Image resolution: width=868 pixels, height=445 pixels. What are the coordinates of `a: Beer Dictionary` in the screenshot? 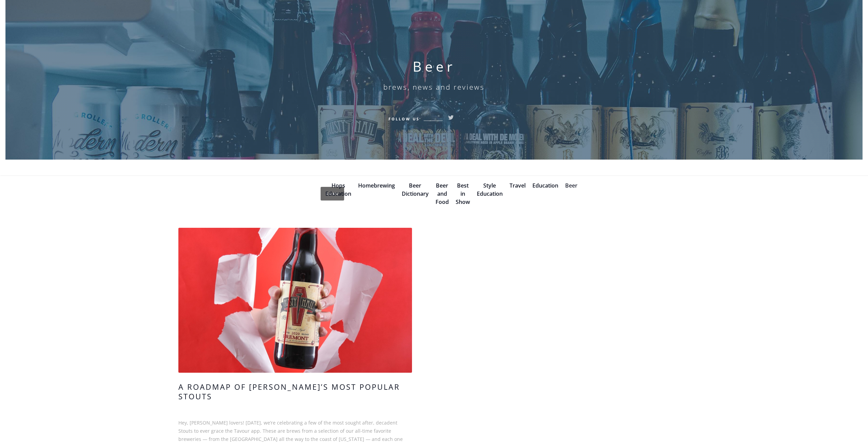 It's located at (415, 189).